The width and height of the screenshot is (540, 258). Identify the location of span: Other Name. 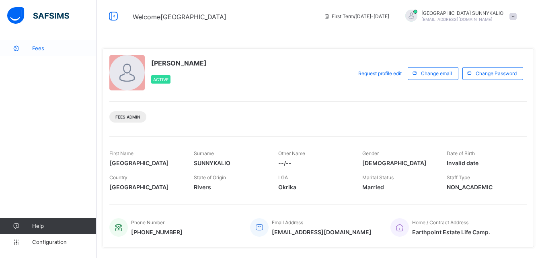
(291, 153).